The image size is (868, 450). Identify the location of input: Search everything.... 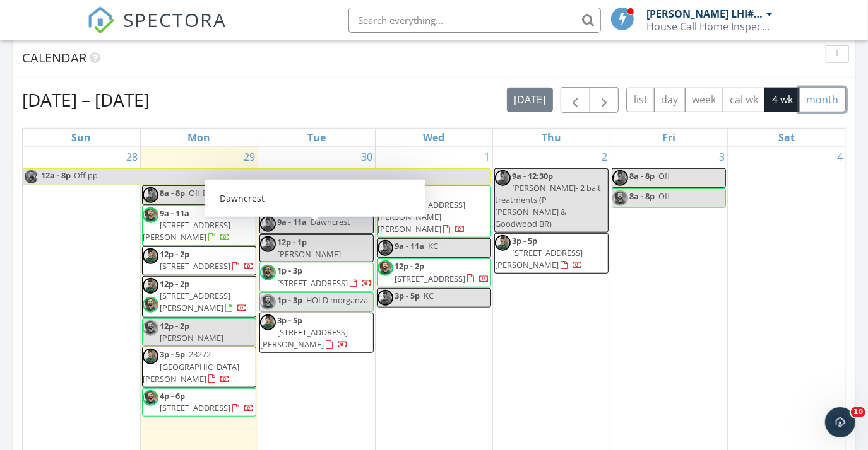
(475, 20).